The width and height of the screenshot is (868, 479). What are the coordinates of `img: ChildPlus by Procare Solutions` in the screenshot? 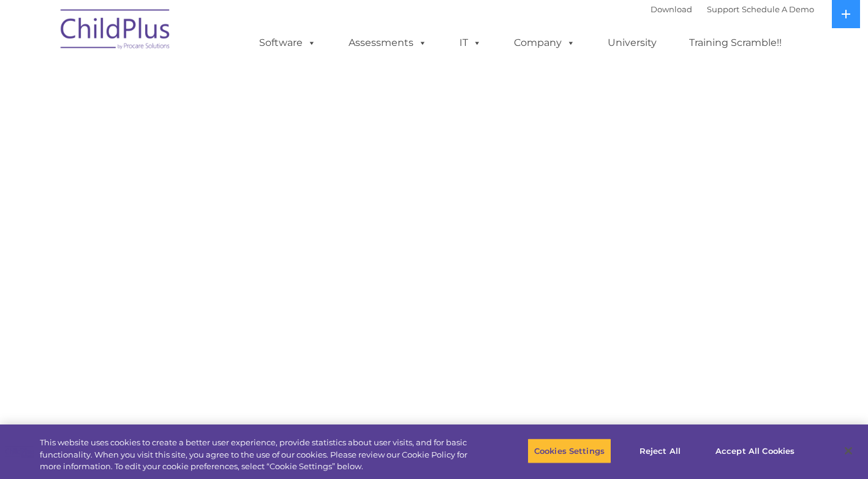 It's located at (116, 32).